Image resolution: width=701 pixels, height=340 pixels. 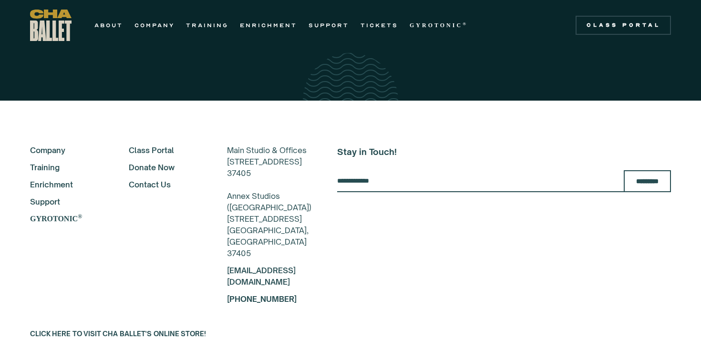 I want to click on a: home, so click(x=51, y=25).